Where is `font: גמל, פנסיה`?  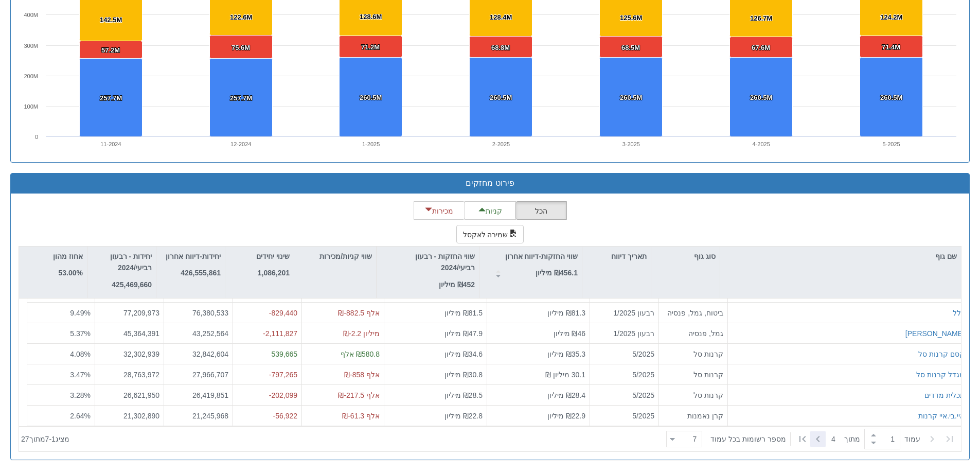
font: גמל, פנסיה is located at coordinates (706, 333).